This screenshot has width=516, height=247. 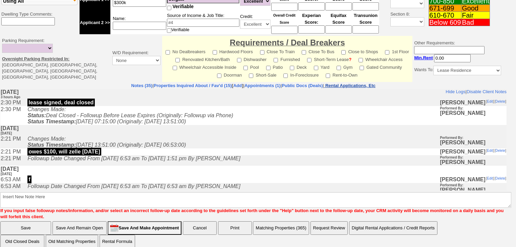 What do you see at coordinates (342, 74) in the screenshot?
I see `label: Rent-to-Own` at bounding box center [342, 74].